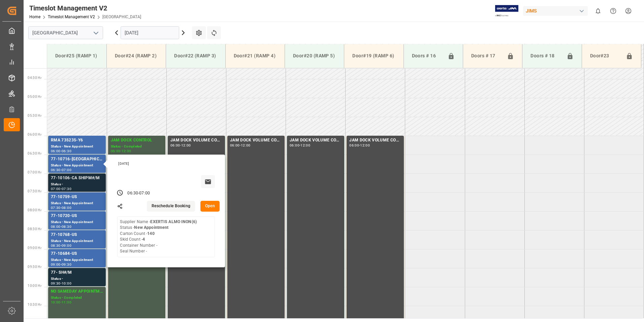 The width and height of the screenshot is (644, 322). What do you see at coordinates (71, 17) in the screenshot?
I see `a: Timeslot Management V2` at bounding box center [71, 17].